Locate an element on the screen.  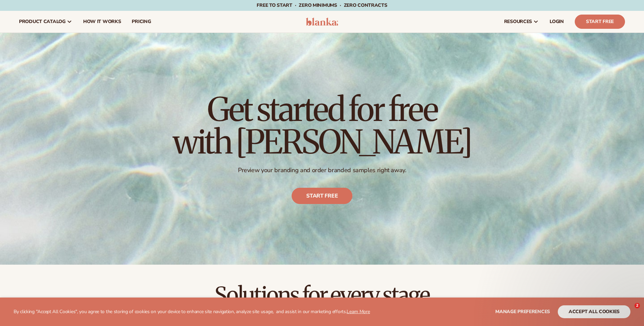
span: Free to start · ZERO minimums · ZERO contracts is located at coordinates (322, 5).